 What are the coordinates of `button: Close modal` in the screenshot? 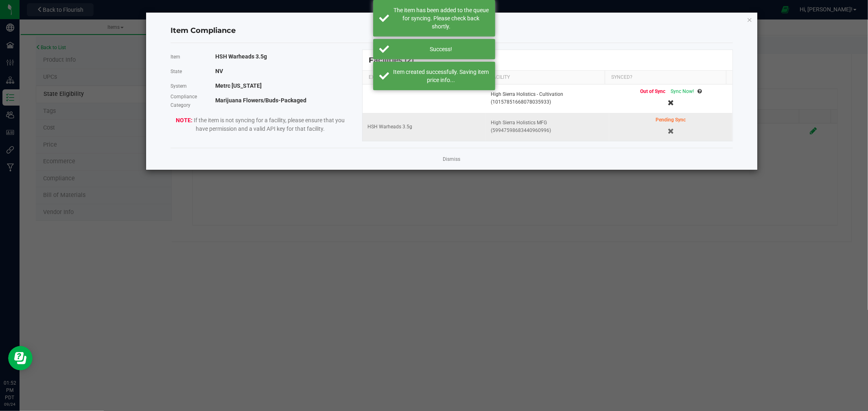 It's located at (749, 20).